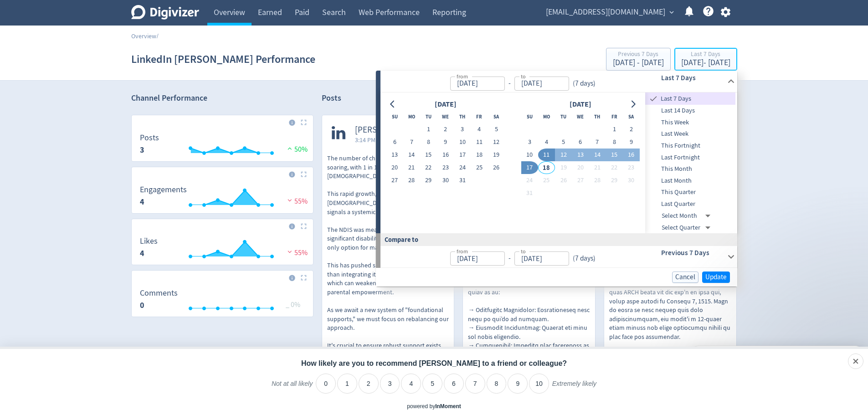  What do you see at coordinates (347, 384) in the screenshot?
I see `li: 1` at bounding box center [347, 384].